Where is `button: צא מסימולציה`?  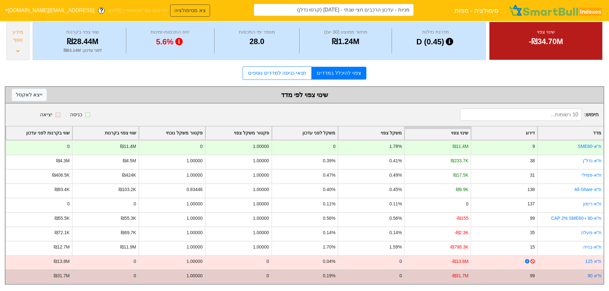
button: צא מסימולציה is located at coordinates (190, 11).